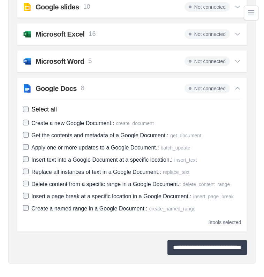  I want to click on input: Apply one or more updates to a Google Document.: batch_update, so click(26, 147).